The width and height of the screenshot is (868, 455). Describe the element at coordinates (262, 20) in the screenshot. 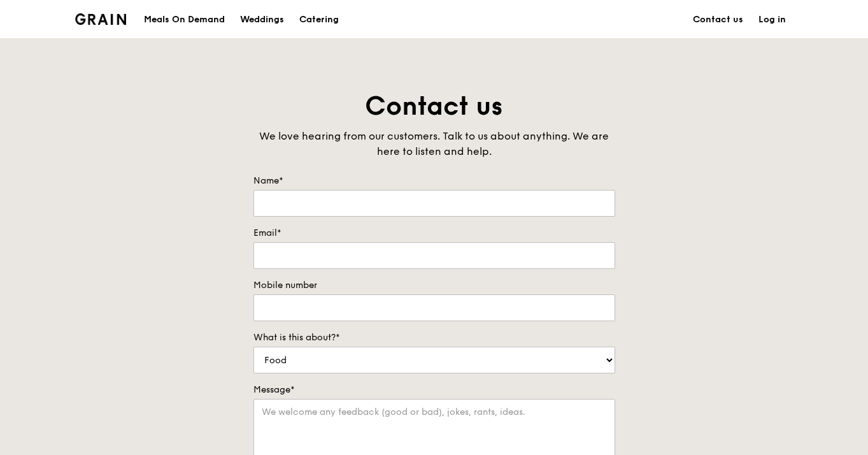

I see `a: Weddings` at that location.